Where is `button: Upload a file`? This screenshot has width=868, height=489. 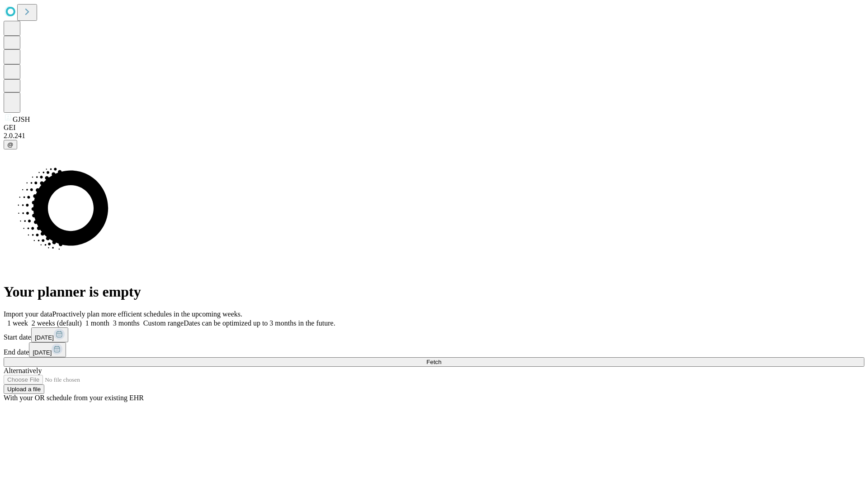 button: Upload a file is located at coordinates (24, 388).